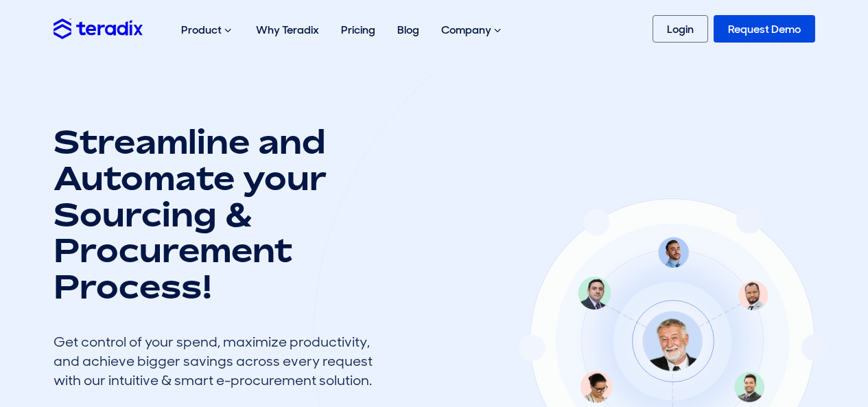 Image resolution: width=868 pixels, height=407 pixels. I want to click on div: Get control of your spend, maximize productivity, and achieve bigger savings across every request..., so click(218, 361).